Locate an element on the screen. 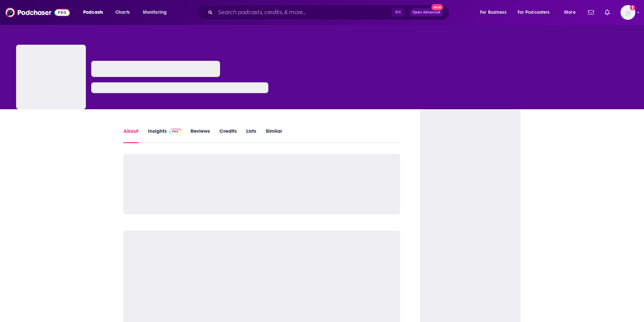 The image size is (644, 322). span: ⌘ K is located at coordinates (398, 12).